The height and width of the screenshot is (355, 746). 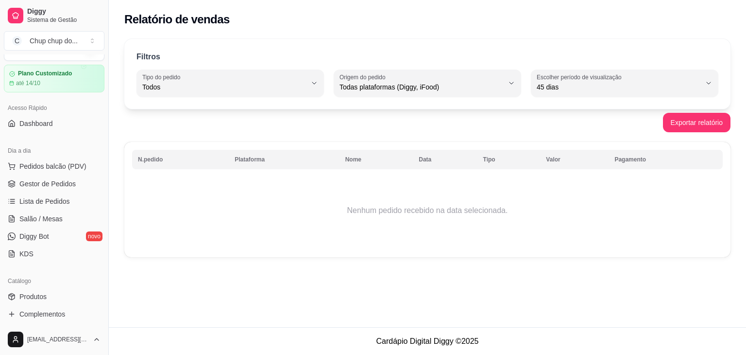 What do you see at coordinates (54, 296) in the screenshot?
I see `a: Produtos` at bounding box center [54, 296].